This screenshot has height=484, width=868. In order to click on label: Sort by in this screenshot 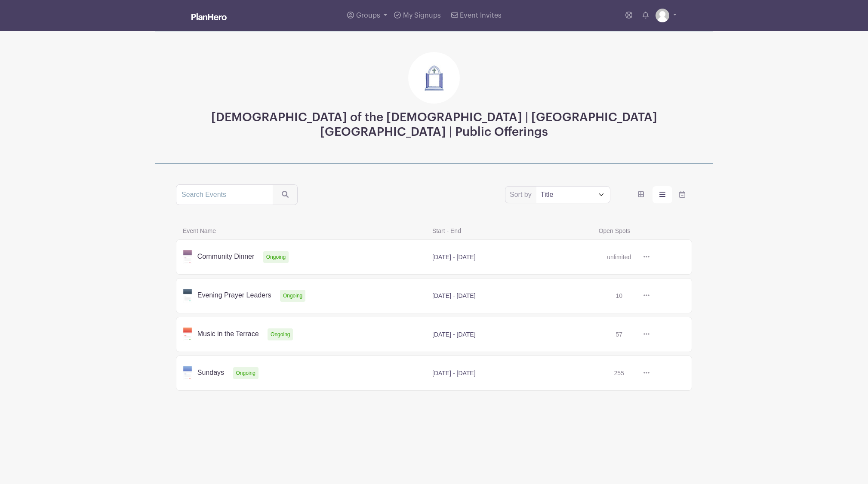, I will do `click(522, 195)`.